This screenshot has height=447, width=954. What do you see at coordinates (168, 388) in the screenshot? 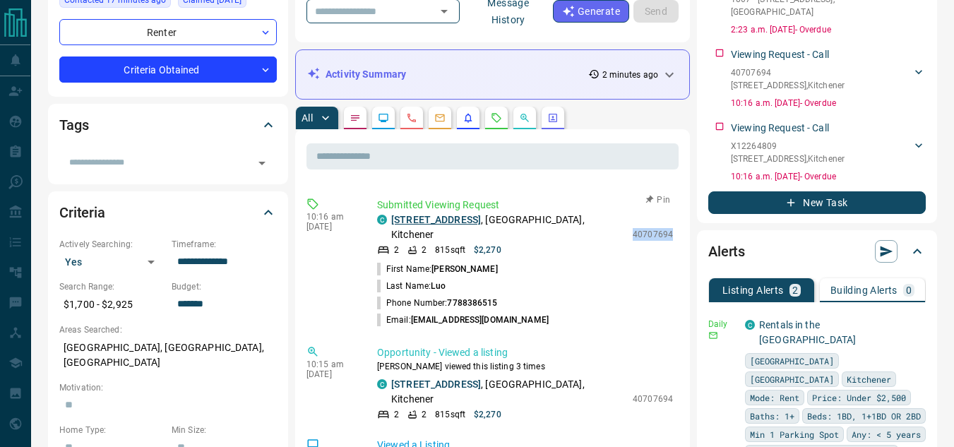
I see `p: Motivation:` at bounding box center [168, 388].